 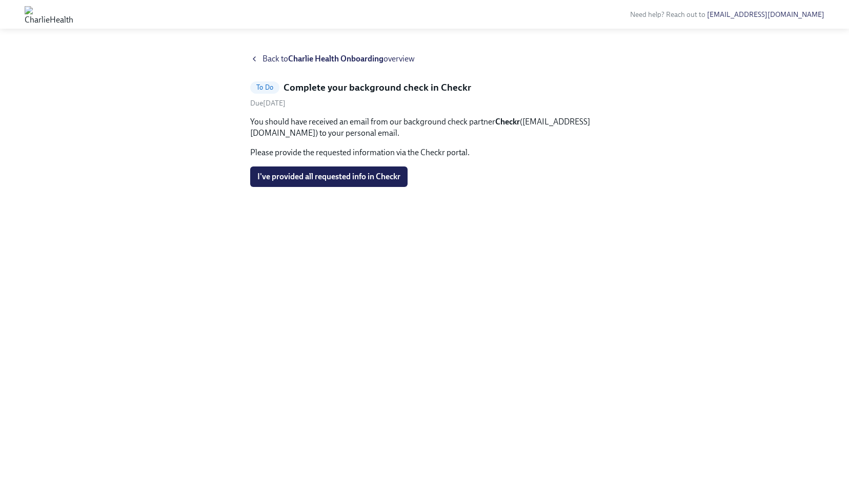 I want to click on a: Back toCharlie Health Onboardingoverview, so click(x=424, y=59).